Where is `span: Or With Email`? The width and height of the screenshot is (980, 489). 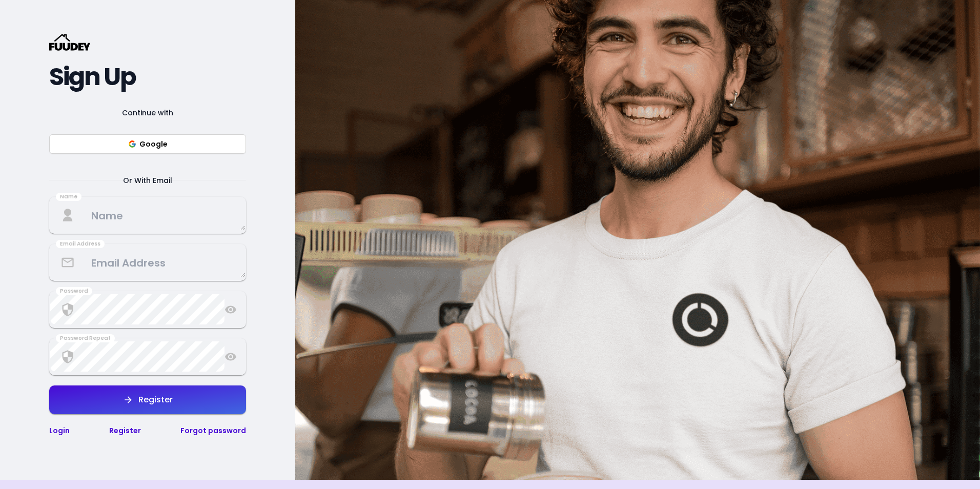 span: Or With Email is located at coordinates (147, 180).